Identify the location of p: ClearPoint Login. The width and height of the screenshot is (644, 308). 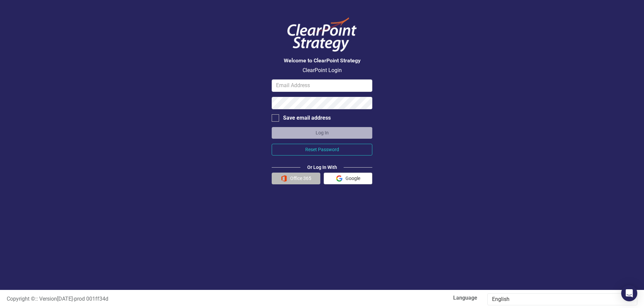
(322, 70).